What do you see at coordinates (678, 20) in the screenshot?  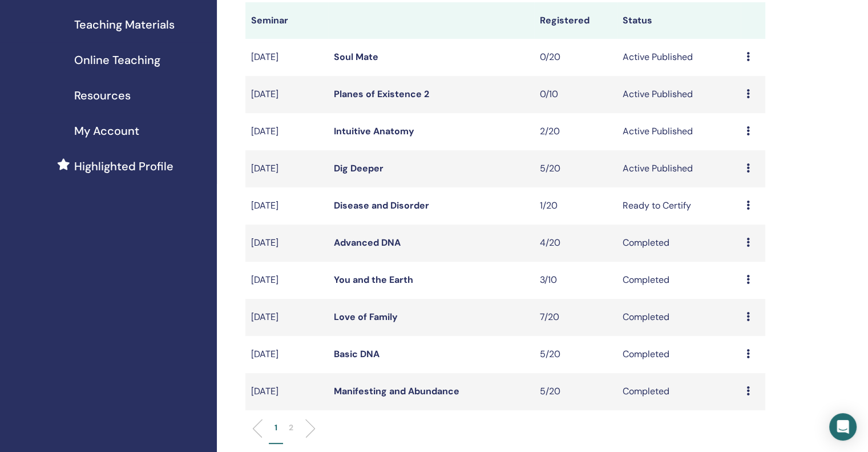 I see `th: Status` at bounding box center [678, 20].